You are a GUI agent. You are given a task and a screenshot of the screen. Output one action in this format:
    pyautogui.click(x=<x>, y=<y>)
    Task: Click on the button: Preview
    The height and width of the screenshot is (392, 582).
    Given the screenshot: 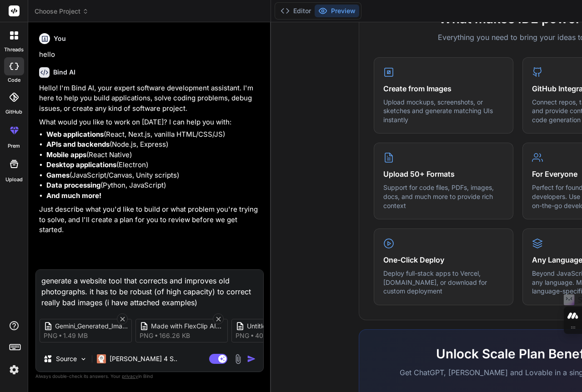 What is the action you would take?
    pyautogui.click(x=337, y=11)
    